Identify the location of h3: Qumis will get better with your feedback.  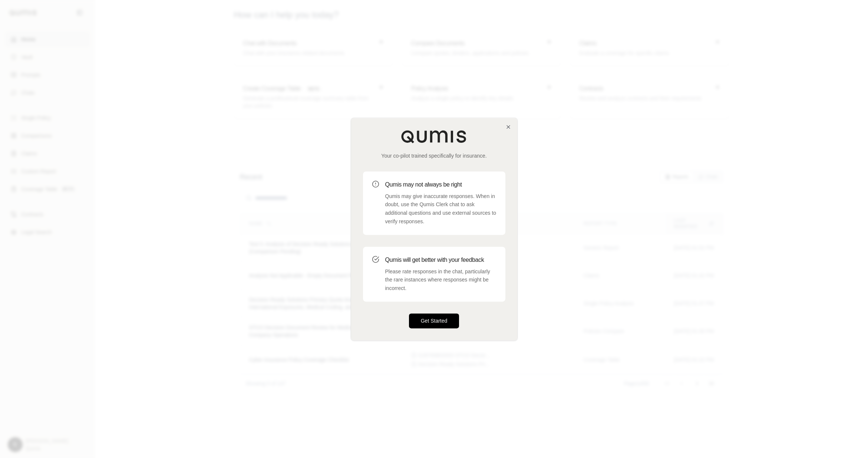
(441, 260).